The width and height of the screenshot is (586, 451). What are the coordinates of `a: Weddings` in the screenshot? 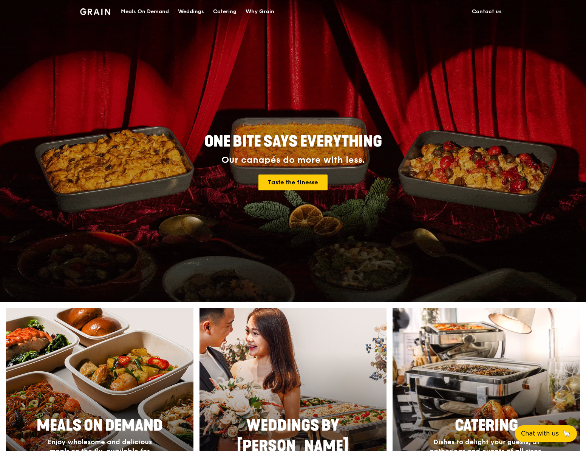 It's located at (191, 12).